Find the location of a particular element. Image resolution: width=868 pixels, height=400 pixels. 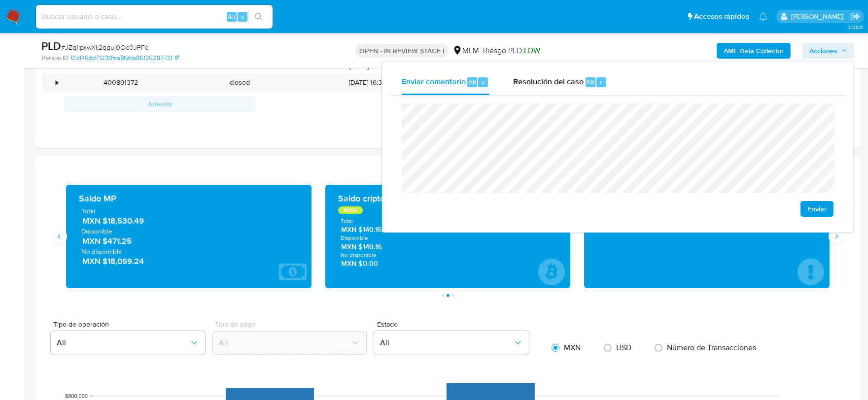

span: Acciones is located at coordinates (823, 51).